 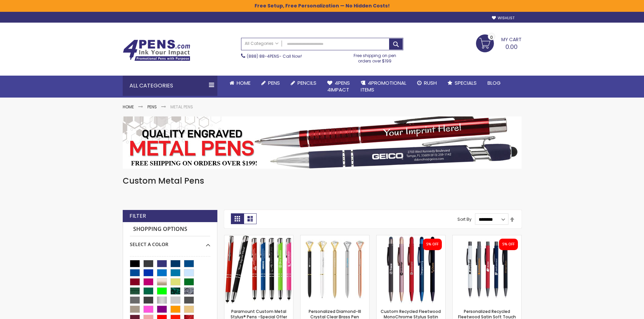 I want to click on strong: Shopping Options, so click(x=170, y=230).